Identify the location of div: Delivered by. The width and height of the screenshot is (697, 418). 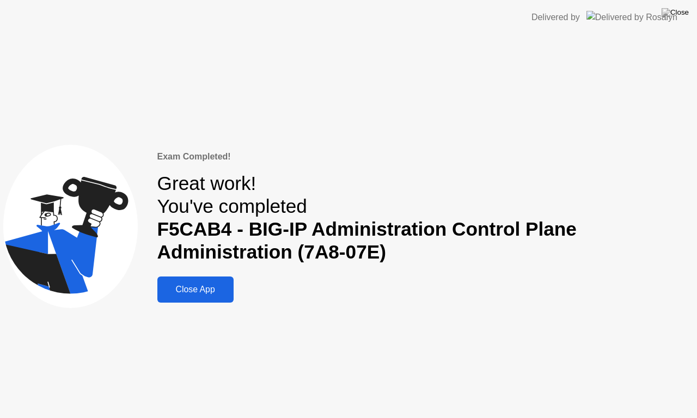
(555, 17).